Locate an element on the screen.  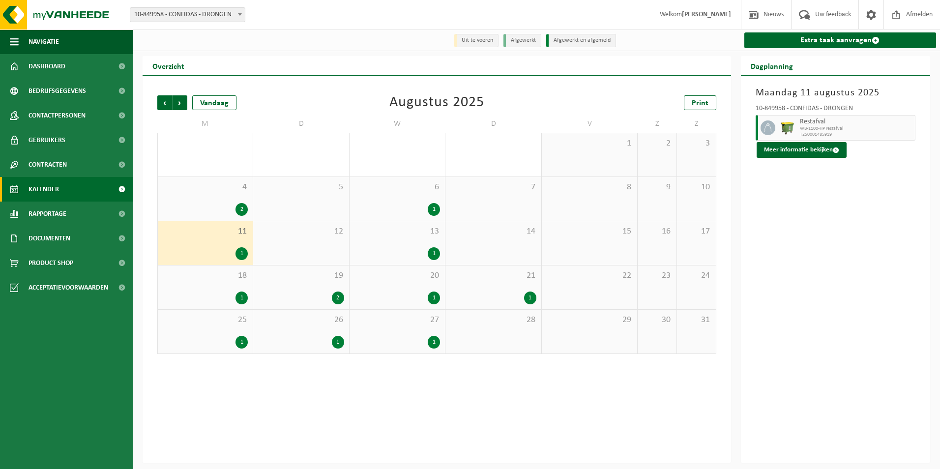
span: Volgende is located at coordinates (180, 103).